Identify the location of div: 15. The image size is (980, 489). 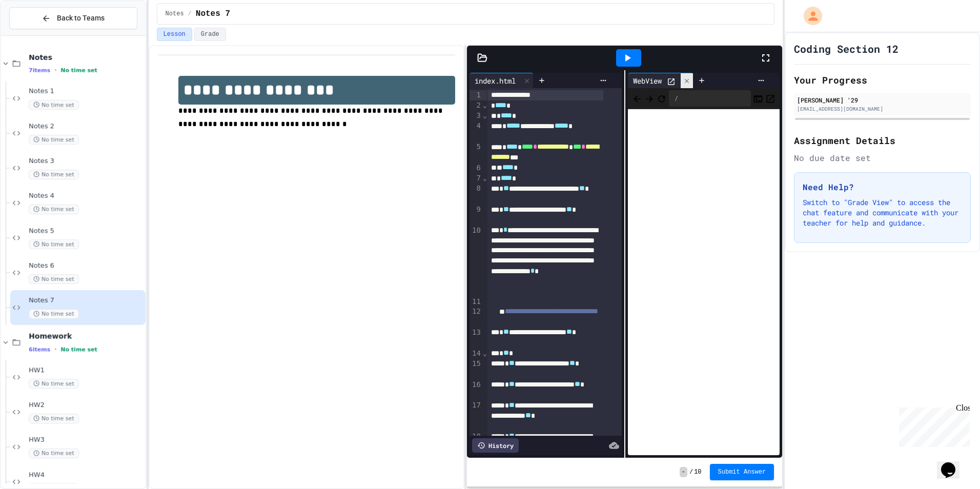
(476, 369).